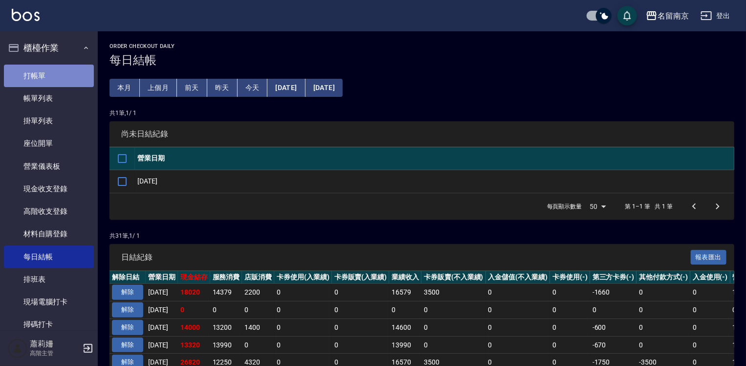 This screenshot has width=746, height=366. I want to click on a: 現金收支登錄, so click(49, 189).